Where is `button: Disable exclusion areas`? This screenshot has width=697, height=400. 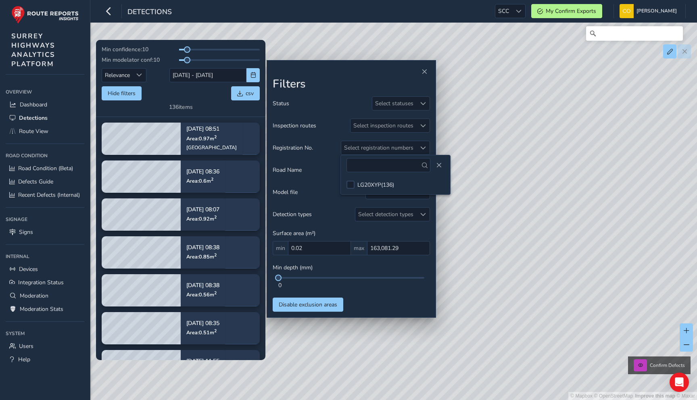 button: Disable exclusion areas is located at coordinates (308, 304).